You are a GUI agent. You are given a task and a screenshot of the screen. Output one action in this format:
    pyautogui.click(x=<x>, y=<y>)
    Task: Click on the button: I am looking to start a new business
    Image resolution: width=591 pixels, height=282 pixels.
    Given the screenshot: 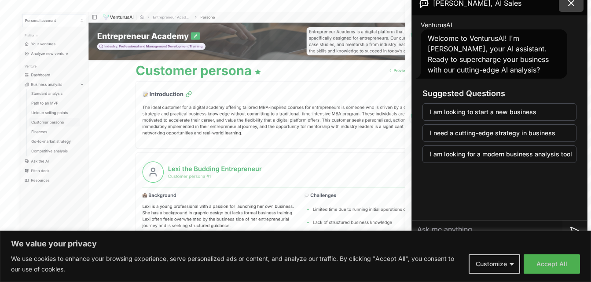 What is the action you would take?
    pyautogui.click(x=499, y=112)
    